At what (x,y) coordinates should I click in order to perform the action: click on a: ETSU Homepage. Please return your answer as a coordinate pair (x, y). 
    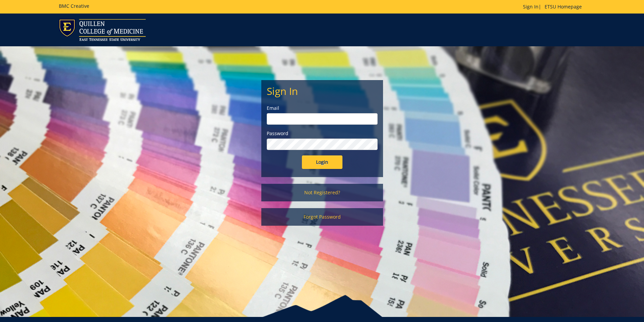
    Looking at the image, I should click on (563, 7).